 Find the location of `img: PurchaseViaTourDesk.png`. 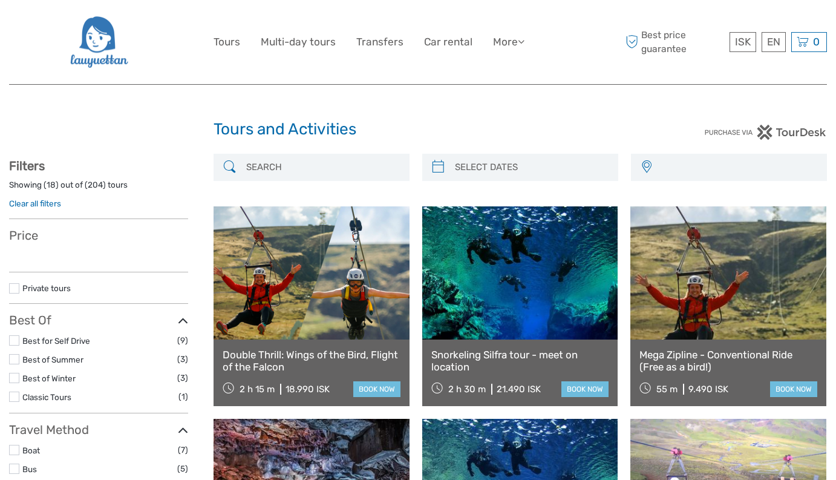

img: PurchaseViaTourDesk.png is located at coordinates (765, 132).